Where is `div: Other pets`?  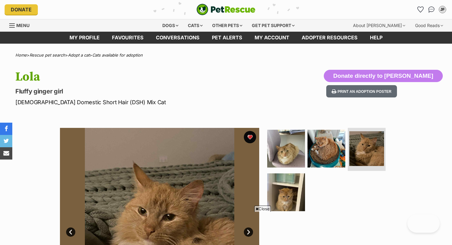
div: Other pets is located at coordinates (227, 25).